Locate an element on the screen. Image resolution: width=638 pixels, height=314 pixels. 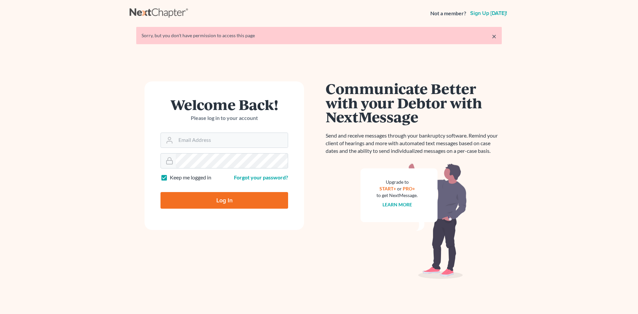
input: Email Address is located at coordinates (232, 140).